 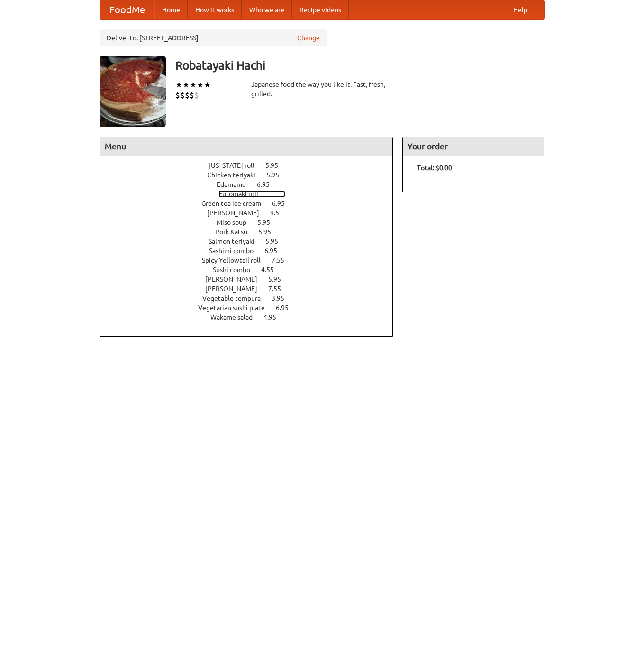 What do you see at coordinates (282, 298) in the screenshot?
I see `span: 3.95` at bounding box center [282, 298].